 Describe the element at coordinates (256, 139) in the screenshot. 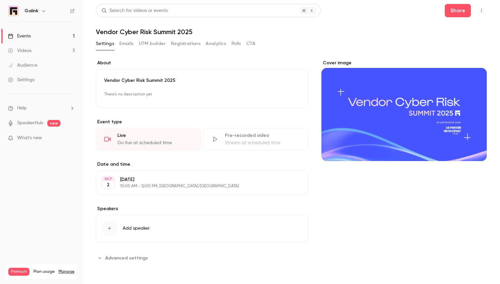

I see `div: Pre-recorded videoStream at scheduled time` at that location.